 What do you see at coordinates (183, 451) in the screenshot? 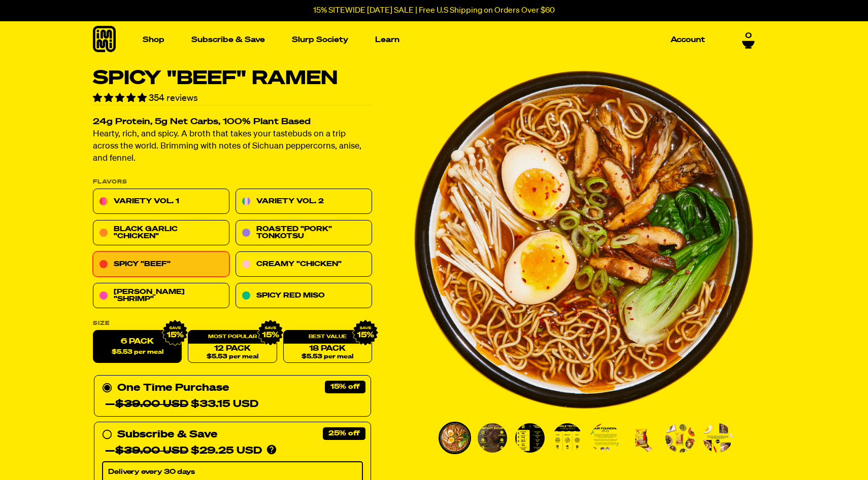
I see `div: — $29.25 USD` at bounding box center [183, 451].